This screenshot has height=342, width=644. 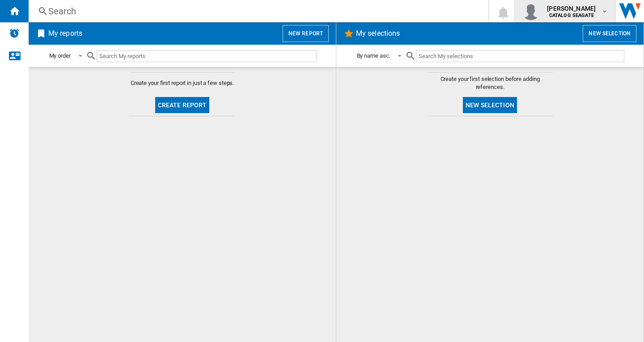 I want to click on img: alerts-logo.svg, so click(x=14, y=33).